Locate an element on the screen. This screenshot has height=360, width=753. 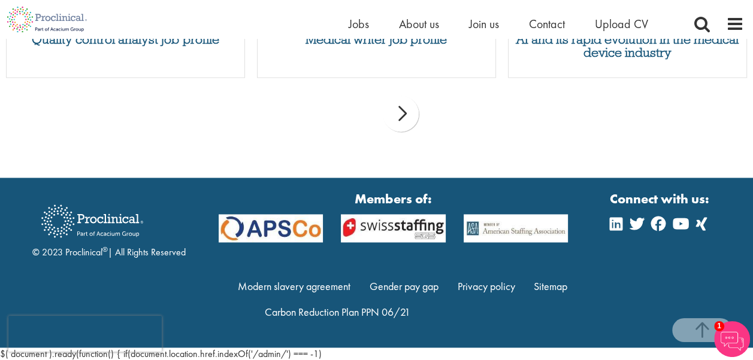
a: Gender pay gap is located at coordinates (404, 286).